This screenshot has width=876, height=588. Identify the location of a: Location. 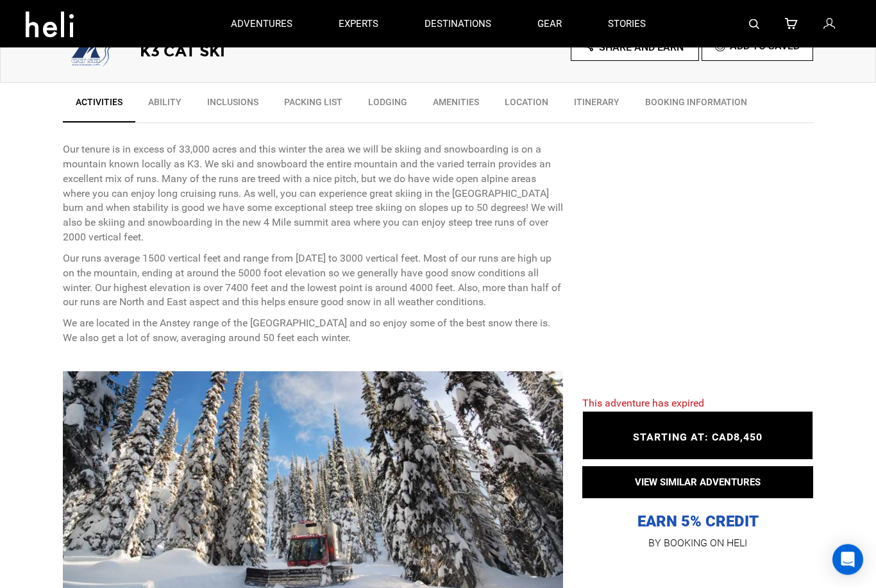
(527, 106).